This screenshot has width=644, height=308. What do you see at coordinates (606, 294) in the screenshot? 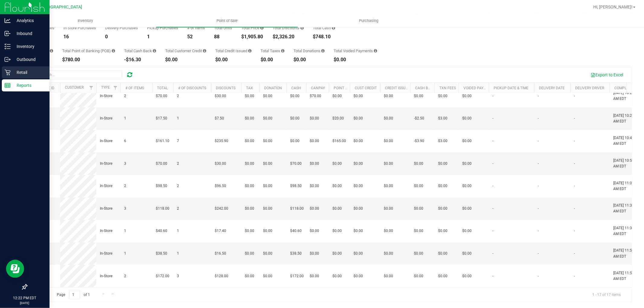
I see `span: 1 - 17 of 17 items` at bounding box center [606, 294].